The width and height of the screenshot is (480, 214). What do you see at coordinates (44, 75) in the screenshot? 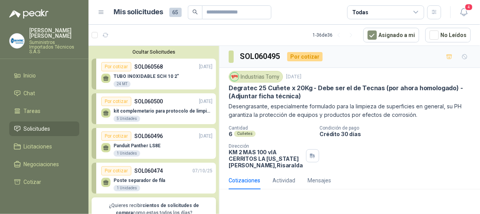
I see `a: Inicio` at bounding box center [44, 75].